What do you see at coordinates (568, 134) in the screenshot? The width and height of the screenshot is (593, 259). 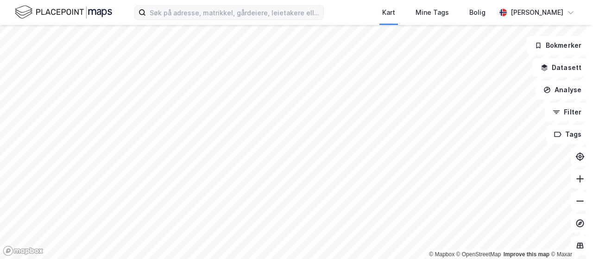 I see `button: Tags` at bounding box center [568, 134].